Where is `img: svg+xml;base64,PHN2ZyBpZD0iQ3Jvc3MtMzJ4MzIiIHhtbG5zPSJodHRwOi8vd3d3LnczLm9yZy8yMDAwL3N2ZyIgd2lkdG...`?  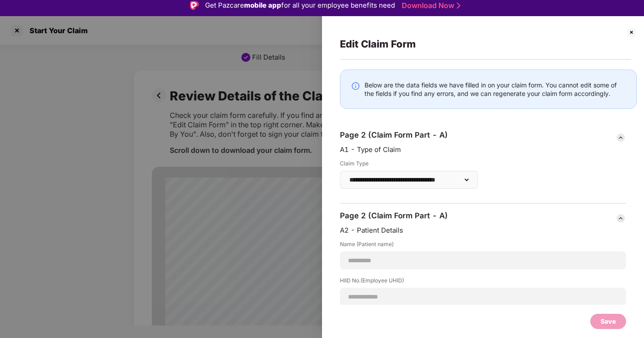
img: svg+xml;base64,PHN2ZyBpZD0iQ3Jvc3MtMzJ4MzIiIHhtbG5zPSJodHRwOi8vd3d3LnczLm9yZy8yMDAwL3N2ZyIgd2lkdG... is located at coordinates (631, 32).